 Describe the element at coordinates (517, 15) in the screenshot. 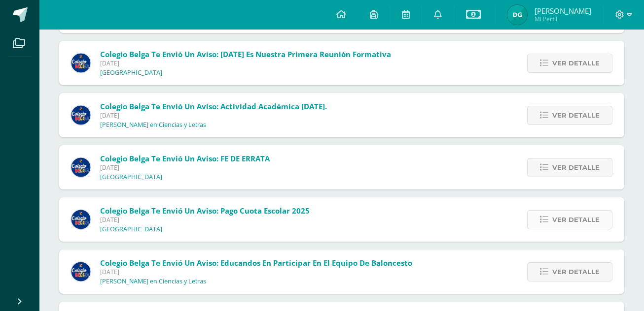

I see `img: 3fc0eea8bb34f234a3e7fe3e53c26f52.png` at that location.